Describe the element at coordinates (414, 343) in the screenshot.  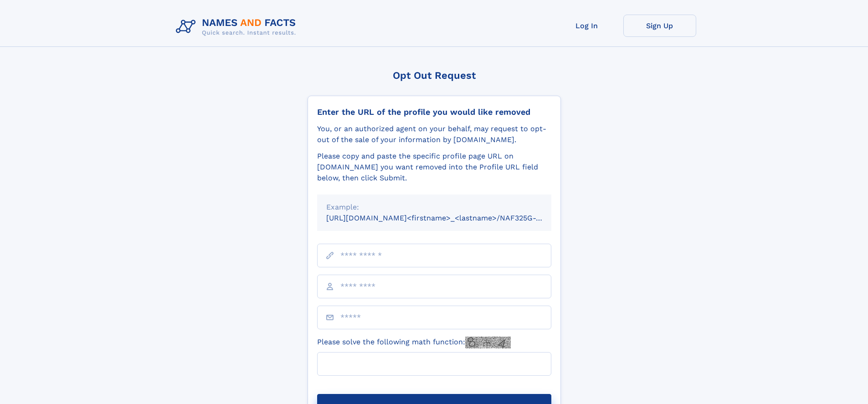
I see `label: Please solve the following math function:` at that location.